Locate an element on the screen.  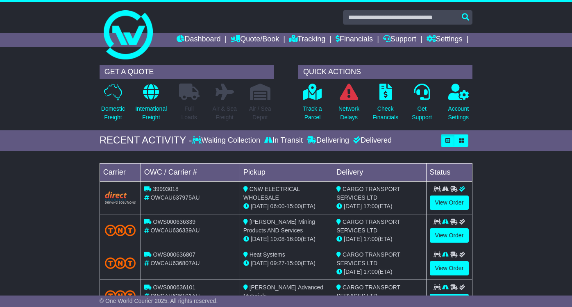
p: International Freight is located at coordinates (151, 113).